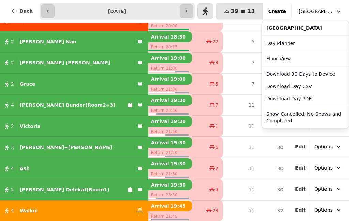 This screenshot has width=349, height=221. What do you see at coordinates (305, 59) in the screenshot?
I see `a: Floor View` at bounding box center [305, 59].